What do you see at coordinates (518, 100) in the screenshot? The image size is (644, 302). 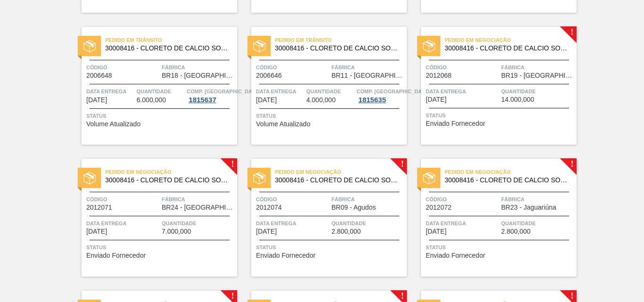 I see `span: 14.000,000` at bounding box center [518, 100].